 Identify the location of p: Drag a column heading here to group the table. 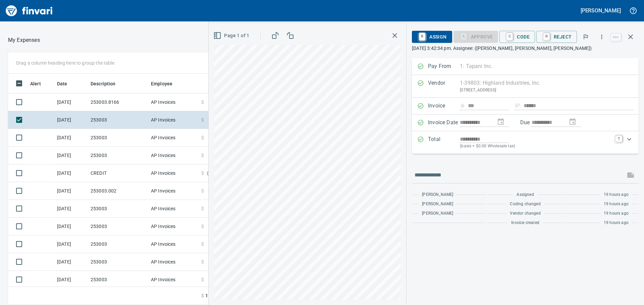
(65, 63).